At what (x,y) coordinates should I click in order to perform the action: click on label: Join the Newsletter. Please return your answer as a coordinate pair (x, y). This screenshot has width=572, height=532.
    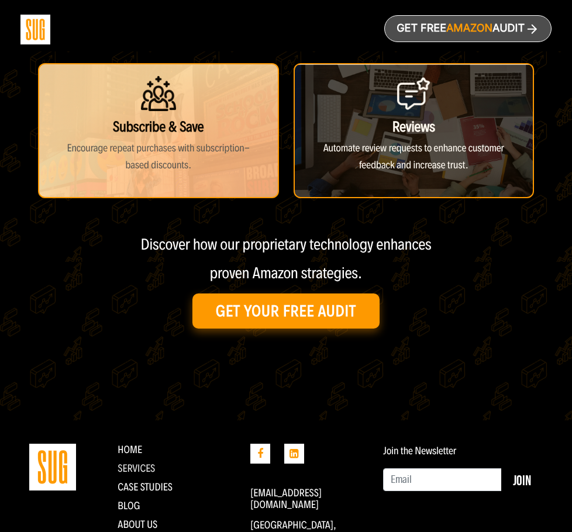
    Looking at the image, I should click on (419, 451).